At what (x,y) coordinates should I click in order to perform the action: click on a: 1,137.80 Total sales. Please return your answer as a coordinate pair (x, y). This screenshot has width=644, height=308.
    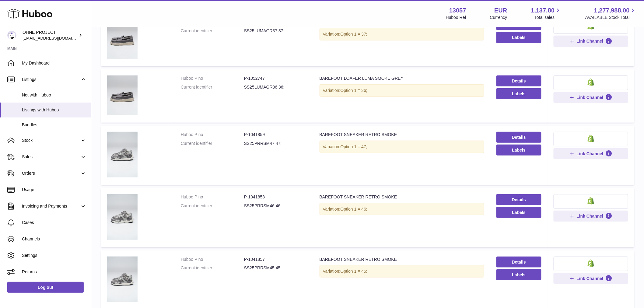
    Looking at the image, I should click on (546, 13).